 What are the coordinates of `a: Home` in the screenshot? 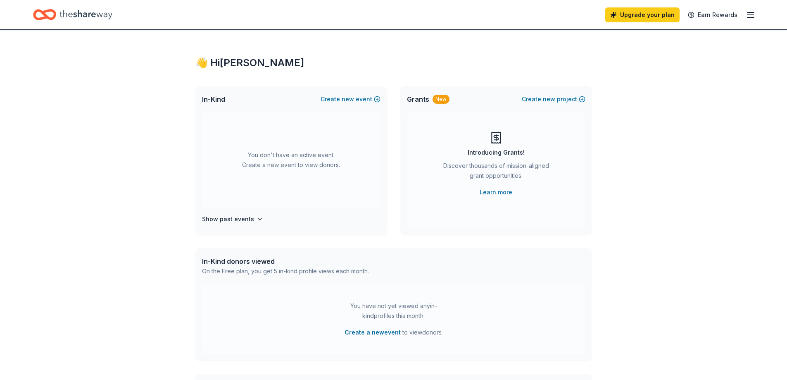 It's located at (73, 14).